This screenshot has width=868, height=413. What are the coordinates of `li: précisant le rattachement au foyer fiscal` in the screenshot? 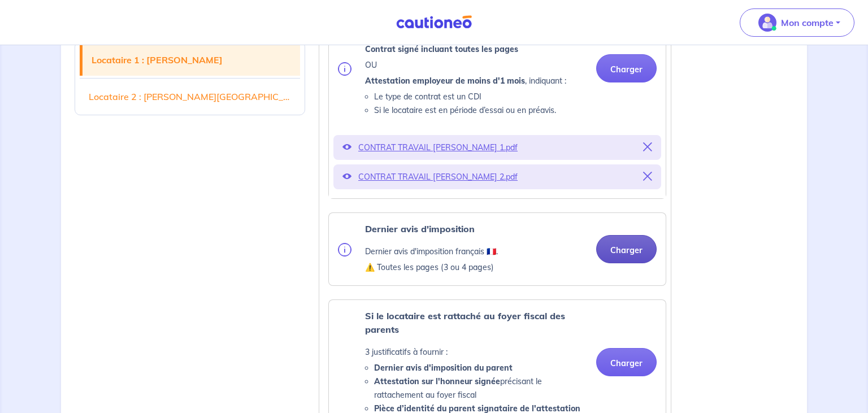 It's located at (481, 388).